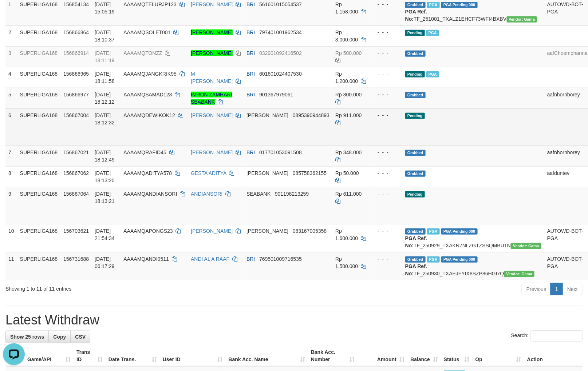 The width and height of the screenshot is (588, 371). Describe the element at coordinates (212, 98) in the screenshot. I see `a: IMRON ZAMHARI SEABANK` at that location.